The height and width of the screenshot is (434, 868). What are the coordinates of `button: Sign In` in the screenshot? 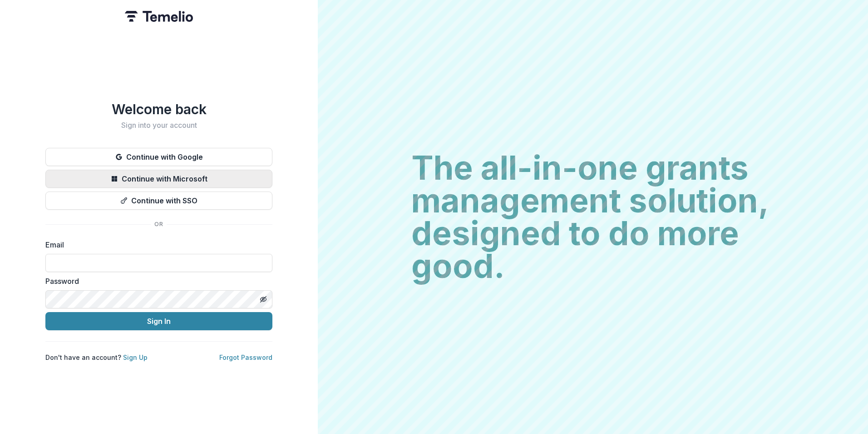 It's located at (159, 321).